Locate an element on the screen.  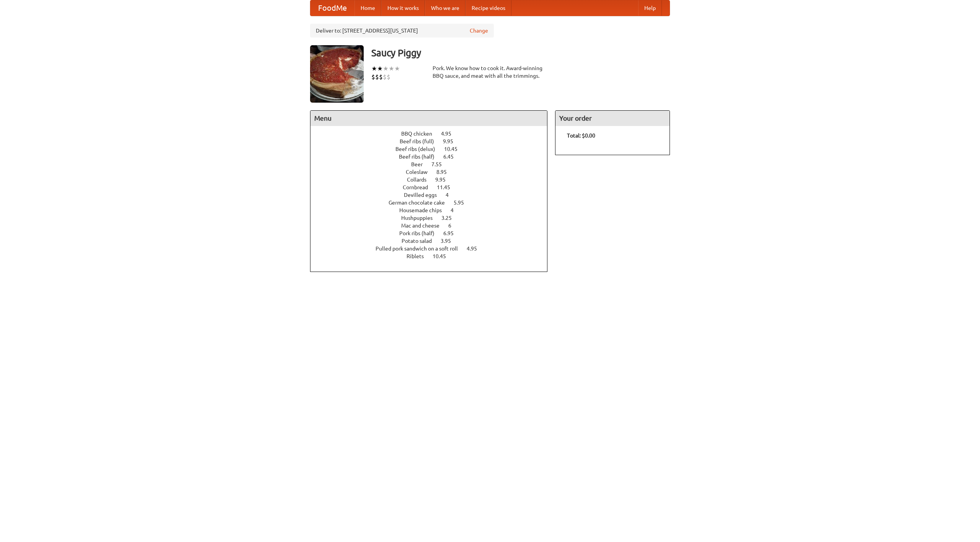
span: Beef ribs (delux) is located at coordinates (419, 149).